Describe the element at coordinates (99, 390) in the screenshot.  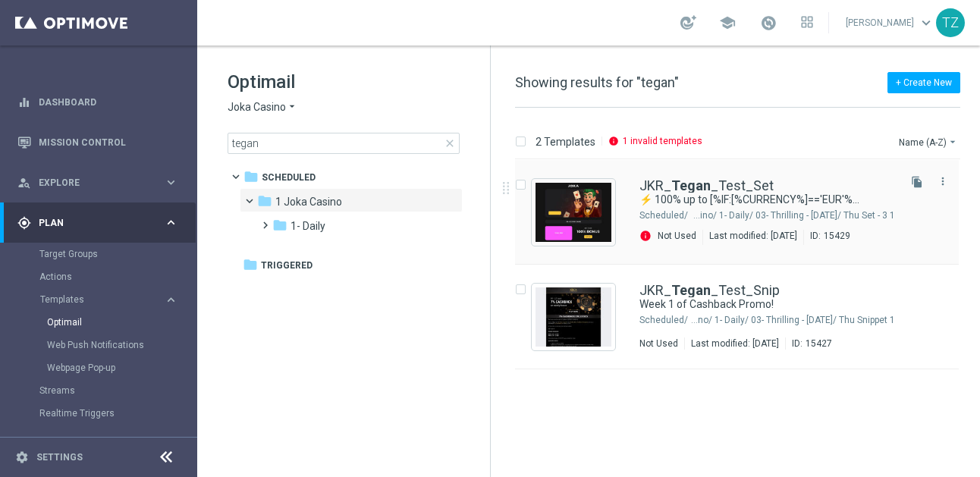
I see `a: Streams` at that location.